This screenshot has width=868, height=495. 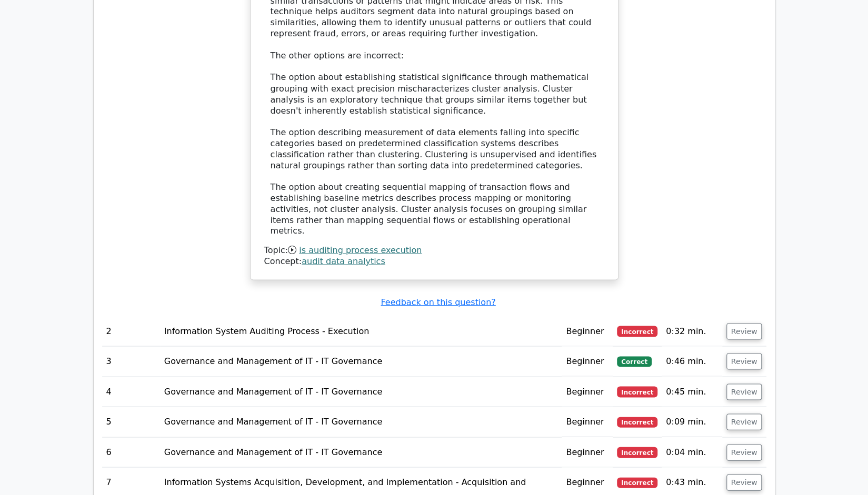 What do you see at coordinates (131, 361) in the screenshot?
I see `td: 3` at bounding box center [131, 361].